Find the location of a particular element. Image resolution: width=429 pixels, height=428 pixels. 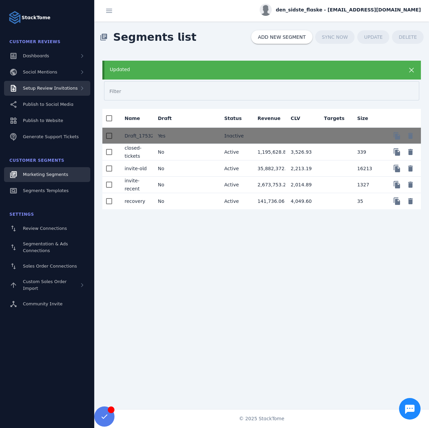

mat-cell: 4,049.60 is located at coordinates (302, 201).